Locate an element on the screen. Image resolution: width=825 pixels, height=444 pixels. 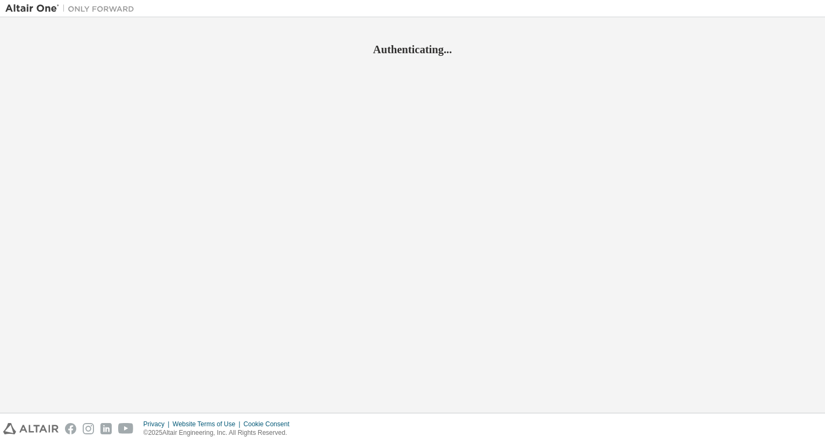
div: Website Terms of Use is located at coordinates (208, 424).